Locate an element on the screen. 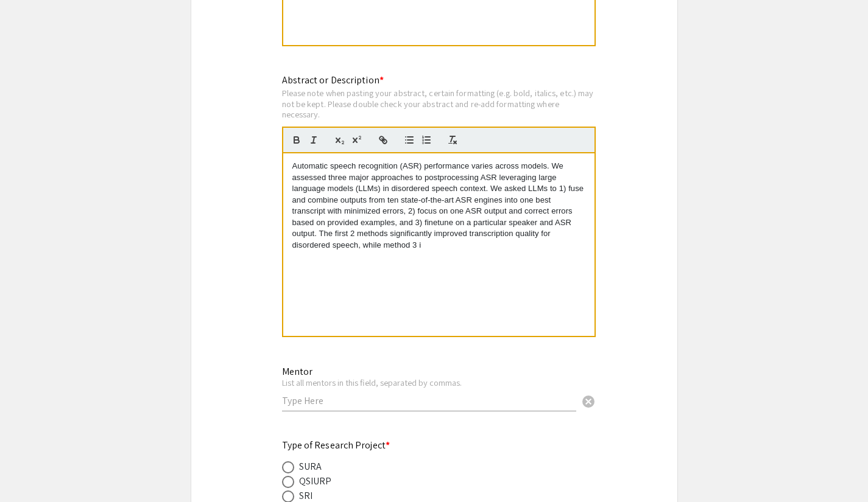 This screenshot has width=868, height=502. mat-label: Abstract or Description is located at coordinates (332, 80).